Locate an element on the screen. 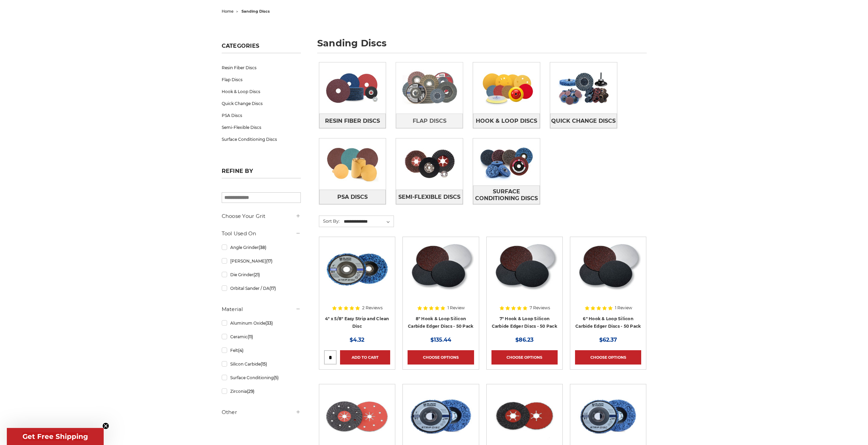 The height and width of the screenshot is (445, 868). span: sanding discs is located at coordinates (256, 11).